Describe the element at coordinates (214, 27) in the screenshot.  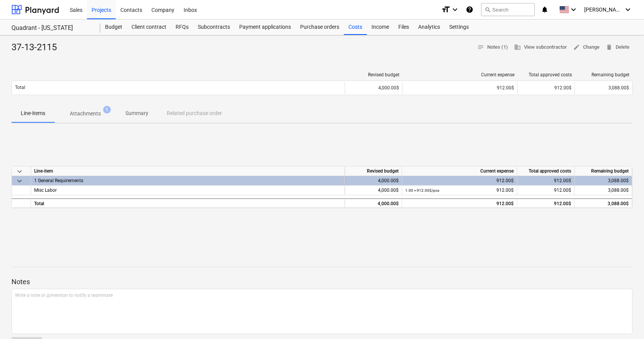
I see `div: Subcontracts` at that location.